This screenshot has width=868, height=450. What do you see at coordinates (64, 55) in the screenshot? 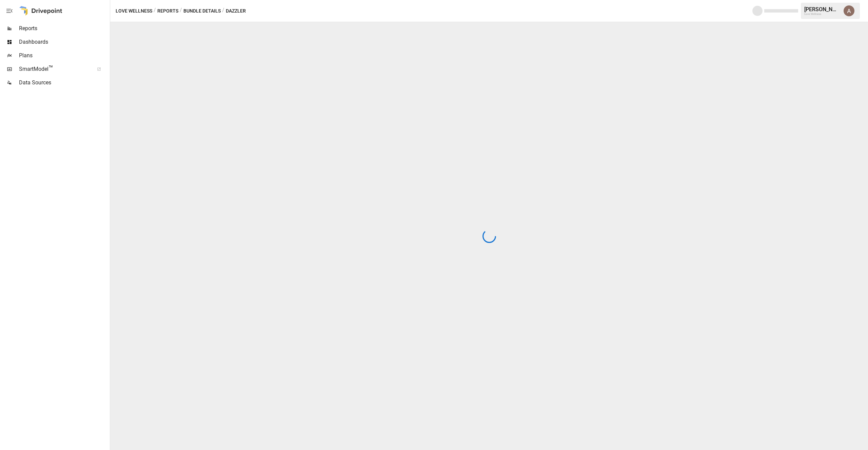
I see `span: Plans` at bounding box center [64, 55].